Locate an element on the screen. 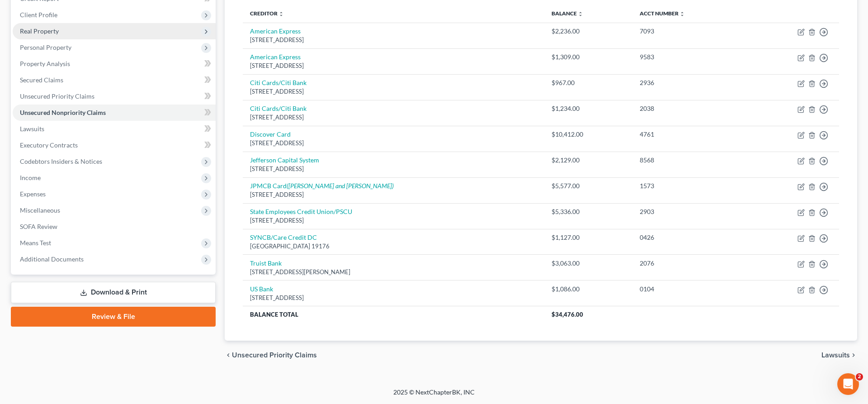 Image resolution: width=868 pixels, height=404 pixels. div: $2,129.00 is located at coordinates (588, 160).